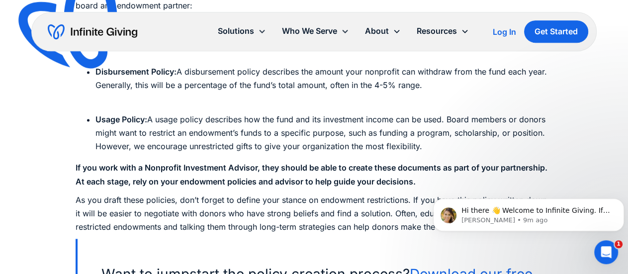  What do you see at coordinates (314, 214) in the screenshot?
I see `p: As you draft these policies, don’t forget to define your stance on endowment restrictions. If you...` at bounding box center [314, 214].